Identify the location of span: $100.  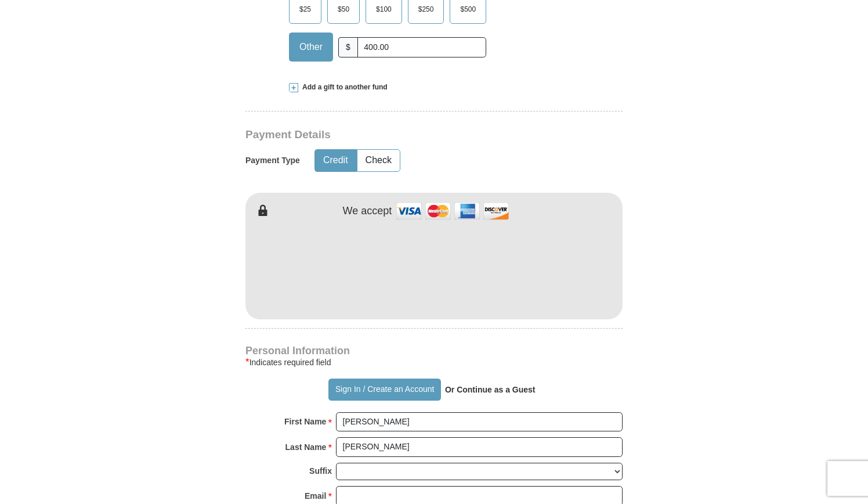
(384, 9).